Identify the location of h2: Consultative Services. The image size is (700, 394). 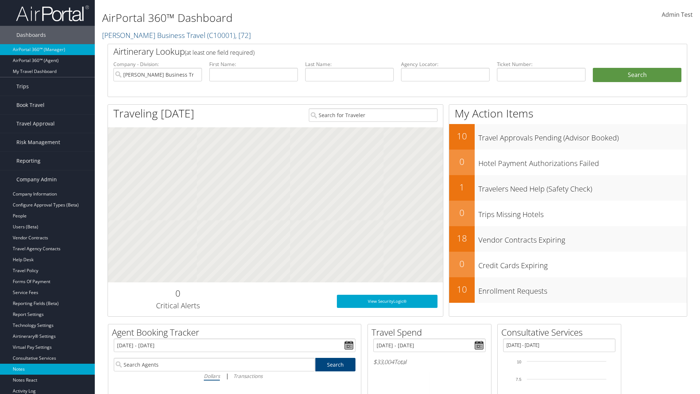
(561, 332).